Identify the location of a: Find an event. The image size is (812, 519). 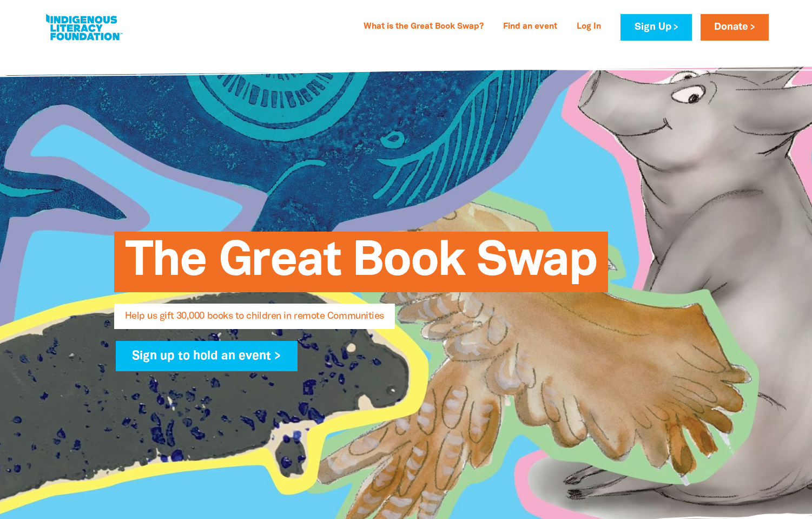
(530, 27).